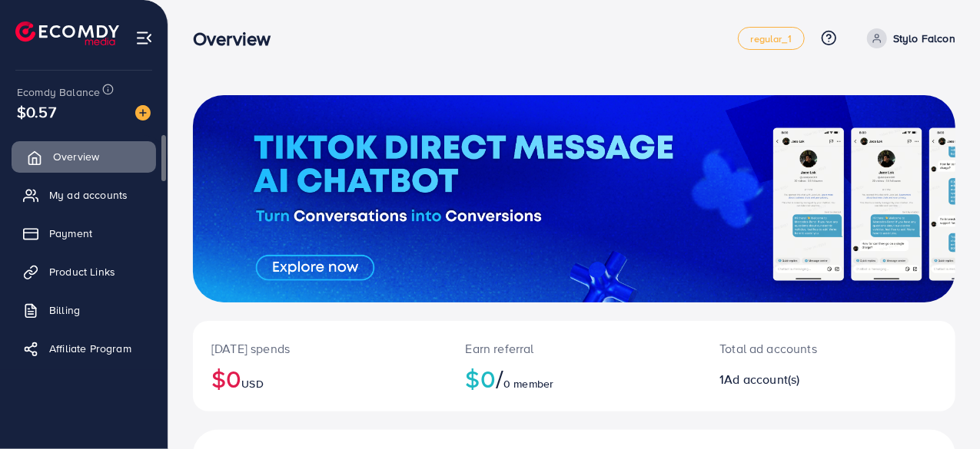 This screenshot has height=449, width=980. I want to click on p: Stylo Falcon, so click(924, 38).